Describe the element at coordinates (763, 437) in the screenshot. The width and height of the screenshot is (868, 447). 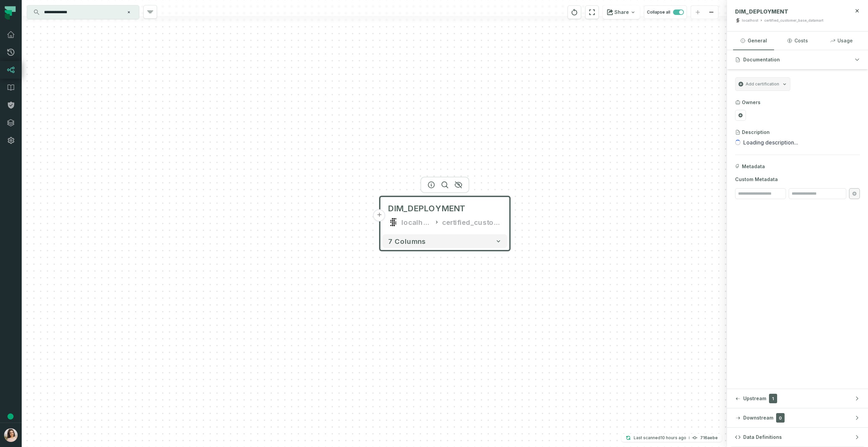
I see `span: Data Definitions` at that location.